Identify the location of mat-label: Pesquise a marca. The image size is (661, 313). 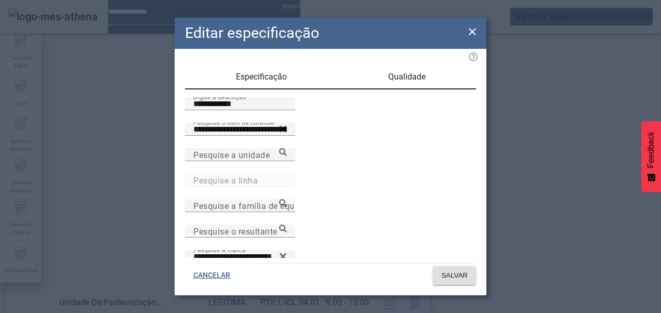
(219, 250).